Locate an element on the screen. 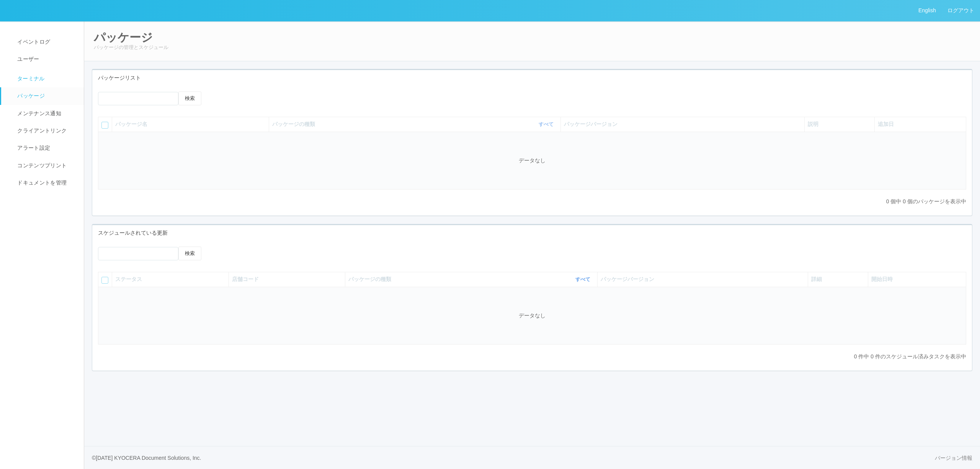 The width and height of the screenshot is (980, 469). div: スケジュールされている更新 is located at coordinates (532, 233).